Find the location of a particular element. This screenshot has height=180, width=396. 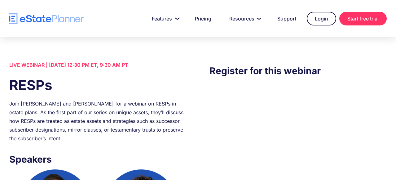

a: Start free trial is located at coordinates (363, 19).